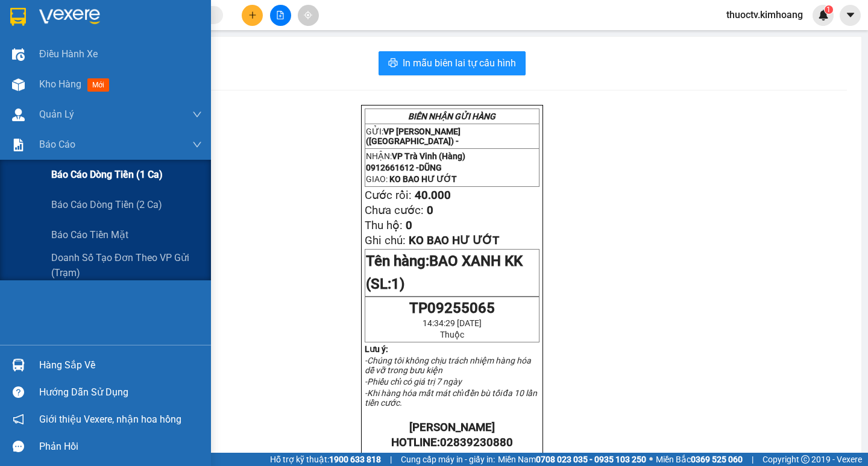  I want to click on span: 1, so click(828, 10).